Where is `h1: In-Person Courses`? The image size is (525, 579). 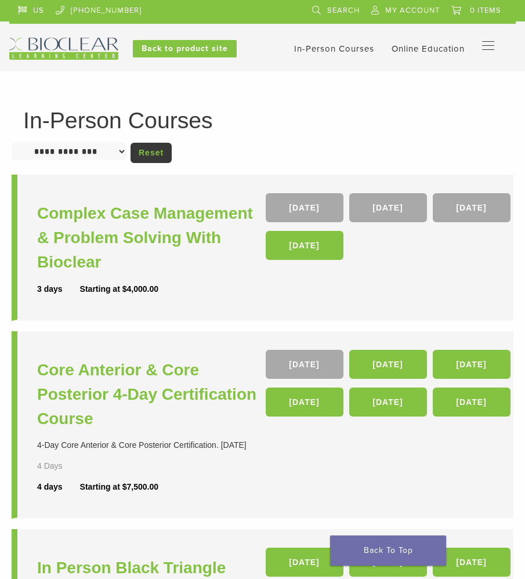
h1: In-Person Courses is located at coordinates (262, 120).